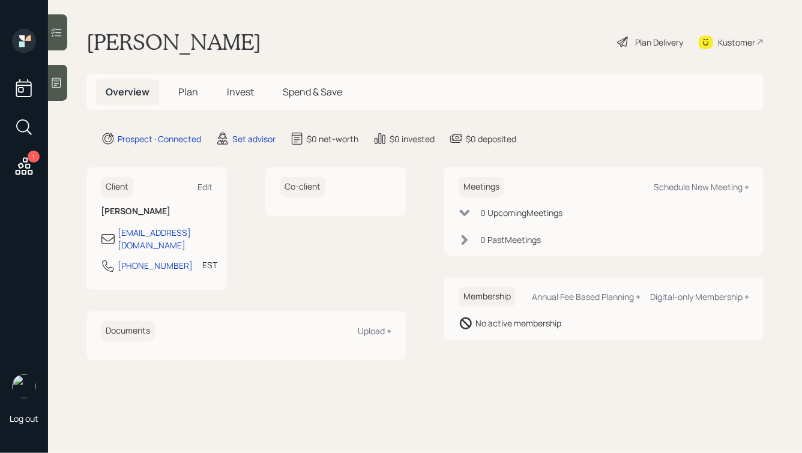 The image size is (802, 453). What do you see at coordinates (127, 92) in the screenshot?
I see `span: Overview` at bounding box center [127, 92].